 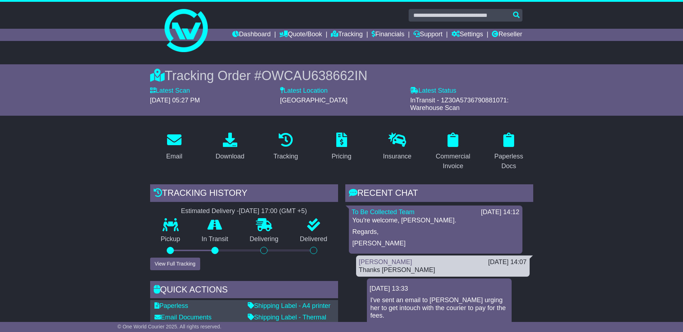 I want to click on div: Commercial Invoice, so click(x=453, y=162).